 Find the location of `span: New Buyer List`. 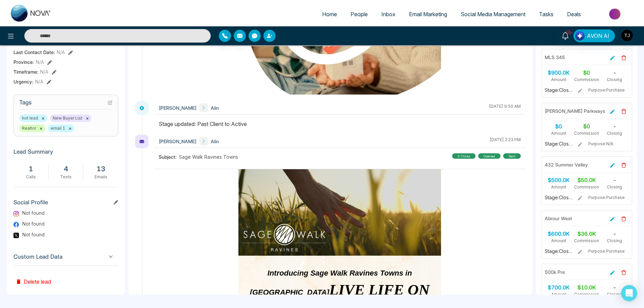

span: New Buyer List is located at coordinates (70, 118).